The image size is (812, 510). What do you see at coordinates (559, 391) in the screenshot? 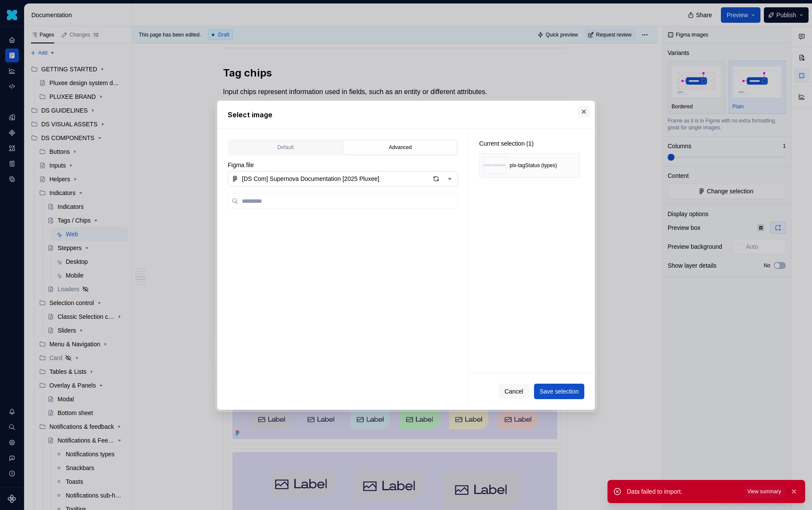
I see `span: Save selection` at bounding box center [559, 391].